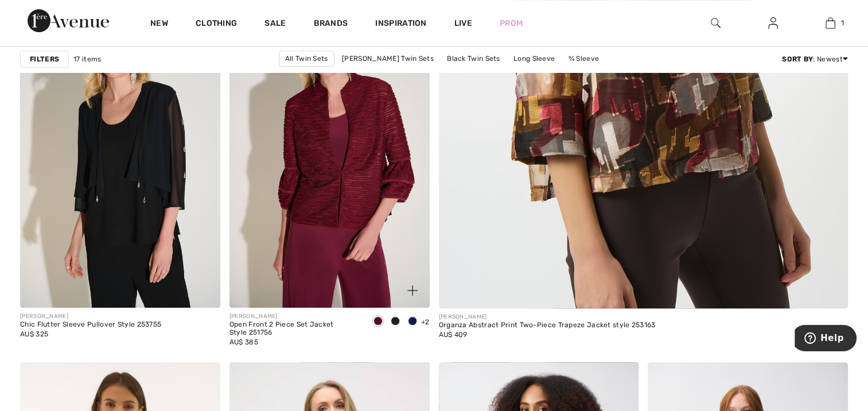 This screenshot has height=411, width=868. I want to click on img: search the website, so click(715, 23).